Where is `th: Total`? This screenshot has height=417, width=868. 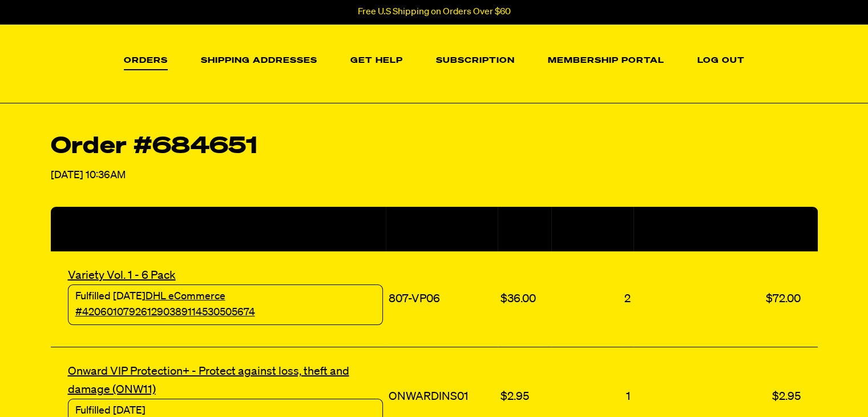 th: Total is located at coordinates (725, 229).